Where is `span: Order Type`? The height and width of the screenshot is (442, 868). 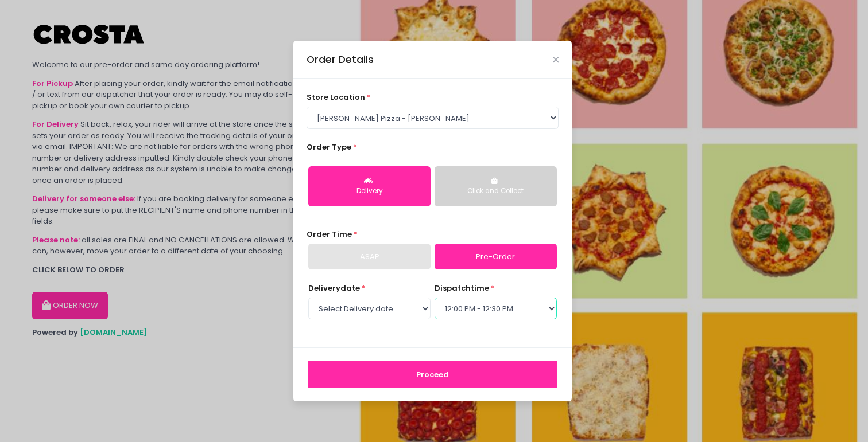 span: Order Type is located at coordinates (329, 147).